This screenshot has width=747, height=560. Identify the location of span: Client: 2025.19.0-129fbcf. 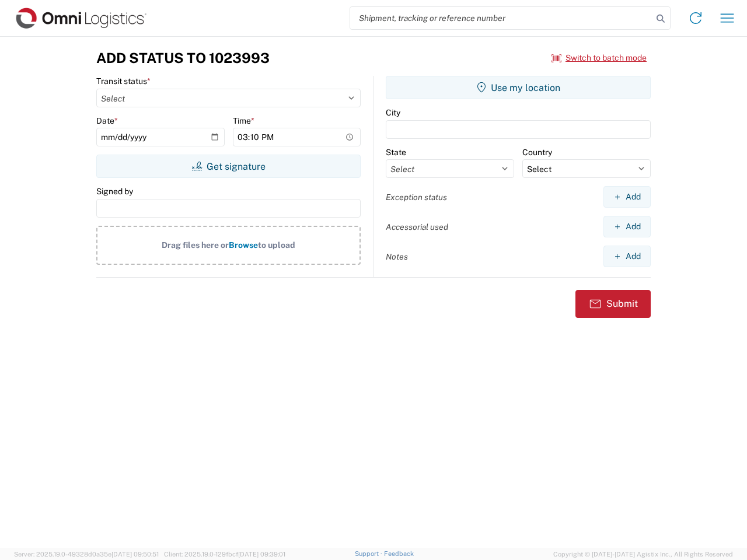
(225, 554).